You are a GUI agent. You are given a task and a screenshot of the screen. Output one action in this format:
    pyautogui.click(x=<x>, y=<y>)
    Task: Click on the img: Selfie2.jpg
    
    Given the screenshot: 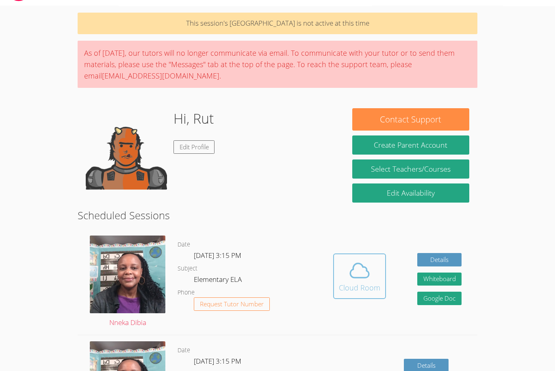 What is the action you would take?
    pyautogui.click(x=128, y=274)
    